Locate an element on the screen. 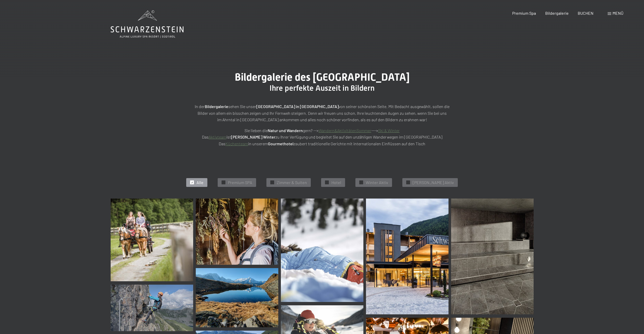 This screenshot has width=644, height=334. img: Wellnesshotels - Sauna - Erholung - Adults only - Ahrntal is located at coordinates (493, 256).